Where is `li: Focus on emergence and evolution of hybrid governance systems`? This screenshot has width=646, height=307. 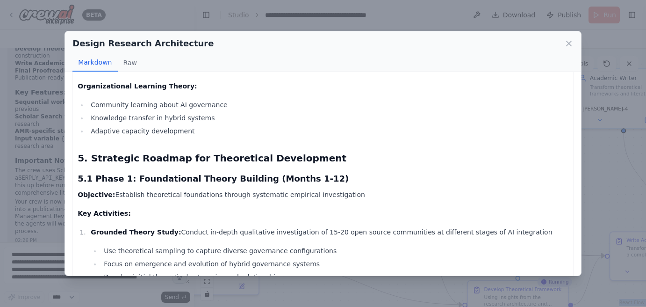 li: Focus on emergence and evolution of hybrid governance systems is located at coordinates (335, 264).